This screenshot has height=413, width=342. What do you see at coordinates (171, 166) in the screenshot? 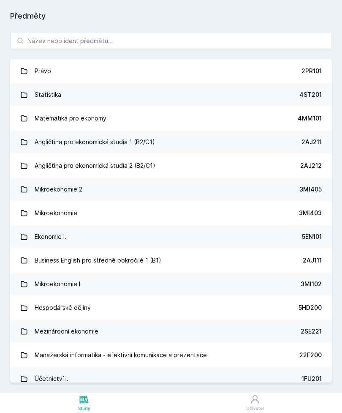
I see `a: Angličtina pro ekonomická studia 2 (B2/C1) 2AJ212` at bounding box center [171, 166].